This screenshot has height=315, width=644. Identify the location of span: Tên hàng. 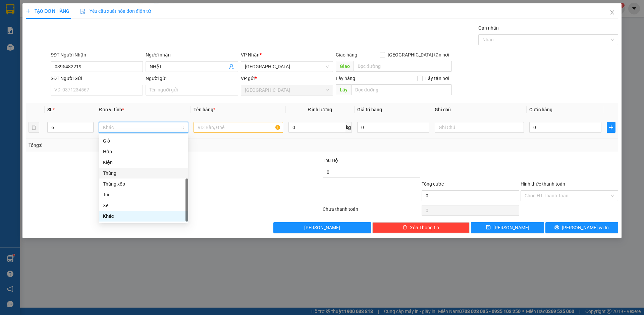
(204, 109).